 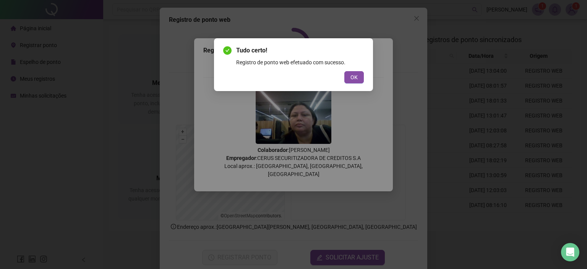 What do you see at coordinates (300, 50) in the screenshot?
I see `span: Tudo certo!` at bounding box center [300, 50].